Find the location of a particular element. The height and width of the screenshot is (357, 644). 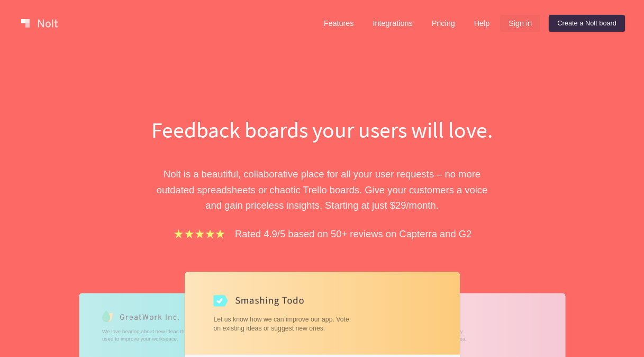

a: Help is located at coordinates (482, 23).